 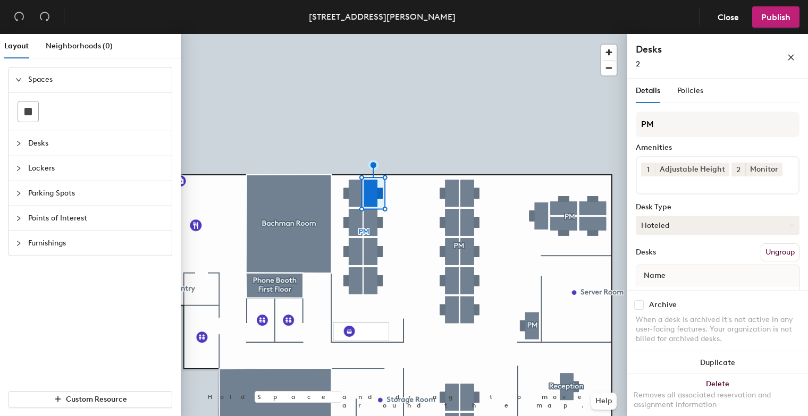 I want to click on button: 2, so click(x=738, y=169).